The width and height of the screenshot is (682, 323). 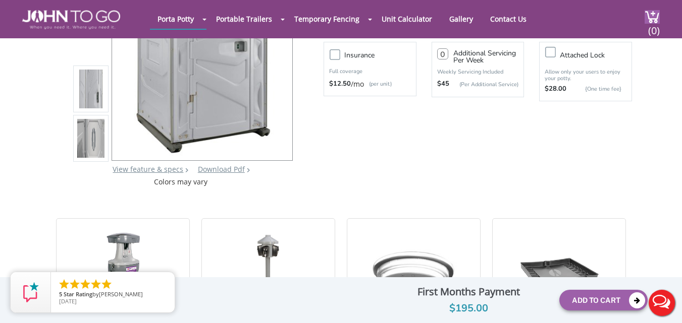 What do you see at coordinates (443, 84) in the screenshot?
I see `strong: $45` at bounding box center [443, 84].